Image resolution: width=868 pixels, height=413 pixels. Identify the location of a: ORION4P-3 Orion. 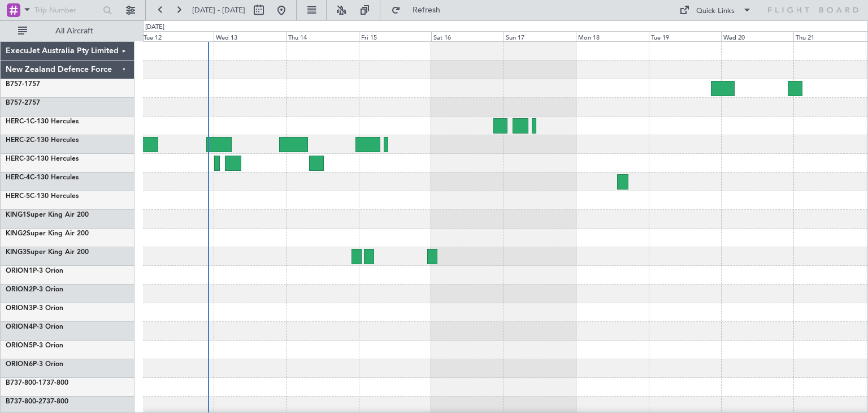
(35, 327).